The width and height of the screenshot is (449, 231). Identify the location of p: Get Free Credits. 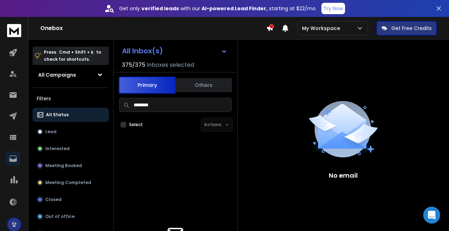
(411, 28).